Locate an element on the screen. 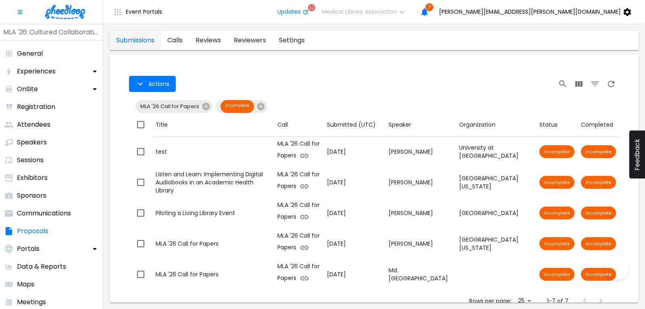 This screenshot has width=645, height=309. button: Event Portals is located at coordinates (137, 12).